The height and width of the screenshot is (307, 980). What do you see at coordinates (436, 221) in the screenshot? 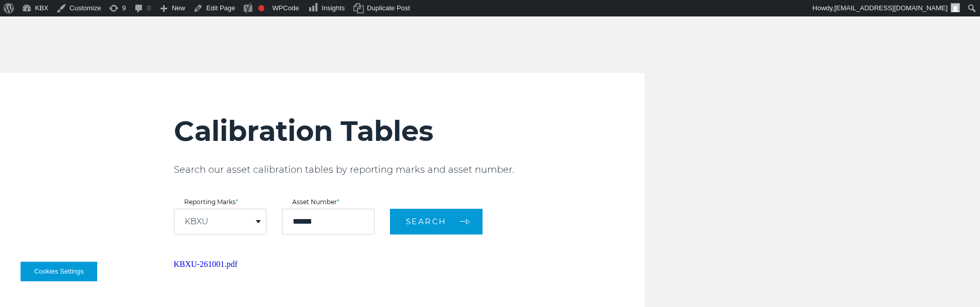
I see `button: Search arrow arrow` at bounding box center [436, 221].